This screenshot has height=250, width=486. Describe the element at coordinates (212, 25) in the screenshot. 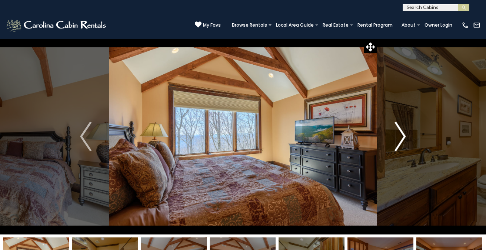

I see `span: My Favs` at that location.